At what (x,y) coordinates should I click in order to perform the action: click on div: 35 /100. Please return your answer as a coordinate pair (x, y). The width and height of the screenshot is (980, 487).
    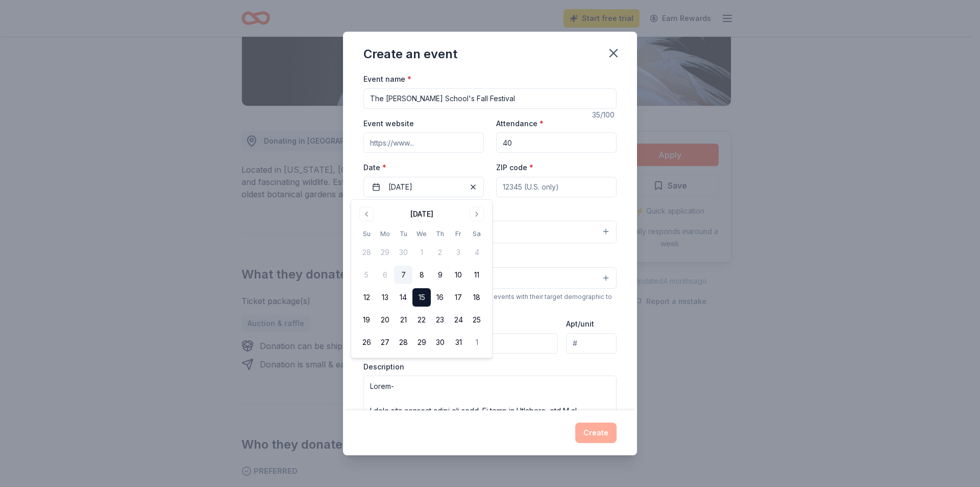
    Looking at the image, I should click on (604, 115).